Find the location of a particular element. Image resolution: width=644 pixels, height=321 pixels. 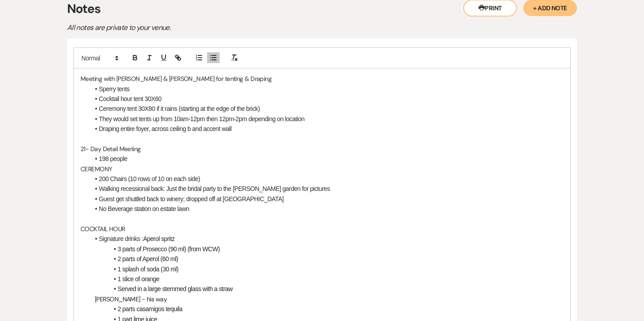

span: 2 parts casamigos tequila is located at coordinates (150, 309).